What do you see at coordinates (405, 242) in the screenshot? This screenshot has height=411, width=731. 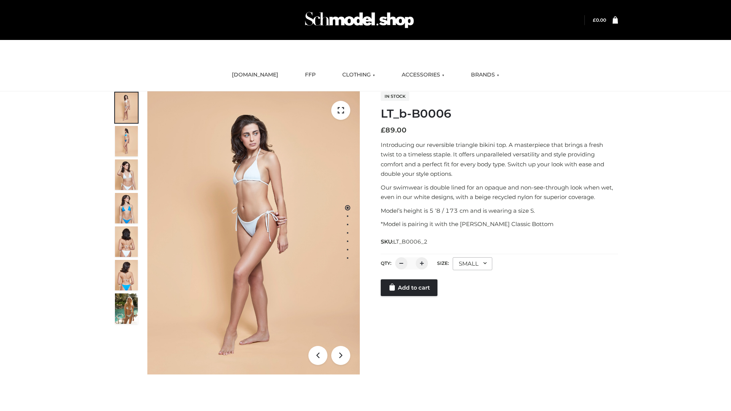 I see `span: SKU:` at bounding box center [405, 242].